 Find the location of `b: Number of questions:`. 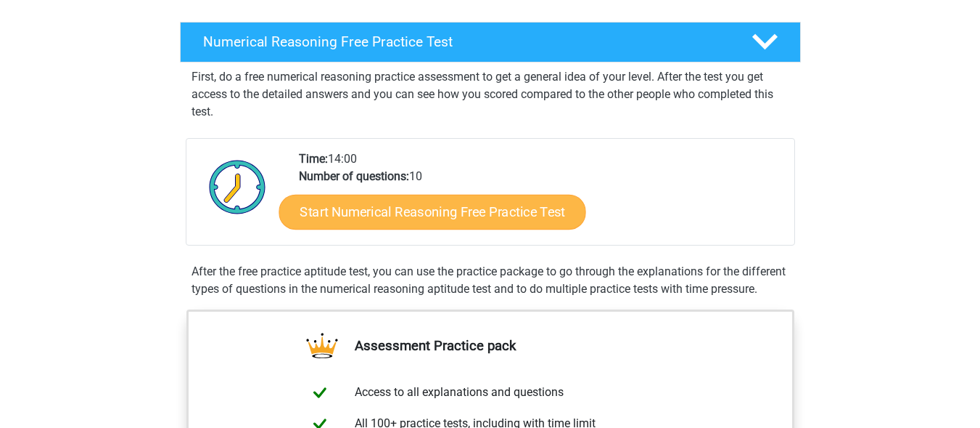

b: Number of questions: is located at coordinates (354, 176).